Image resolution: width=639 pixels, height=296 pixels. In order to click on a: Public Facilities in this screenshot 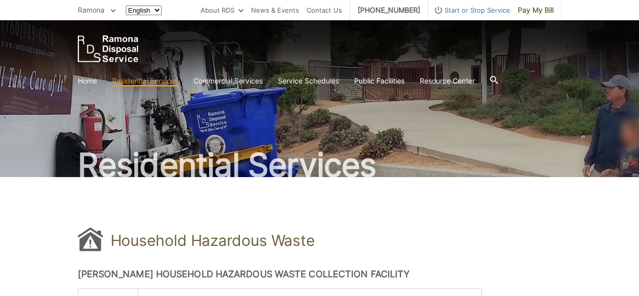, I will do `click(380, 81)`.